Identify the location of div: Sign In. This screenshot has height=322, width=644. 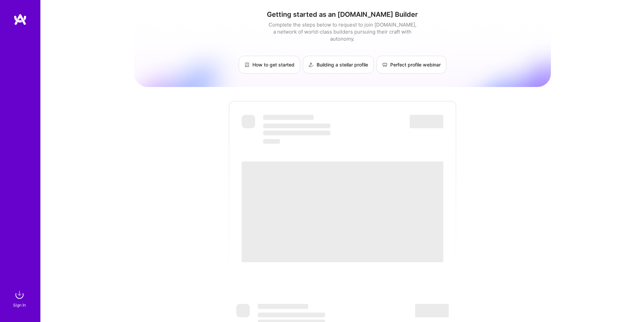
(20, 305).